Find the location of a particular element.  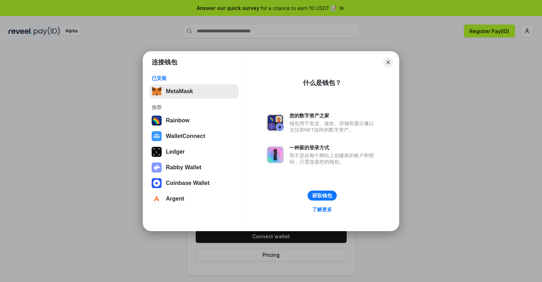

div: Ledger is located at coordinates (175, 152).